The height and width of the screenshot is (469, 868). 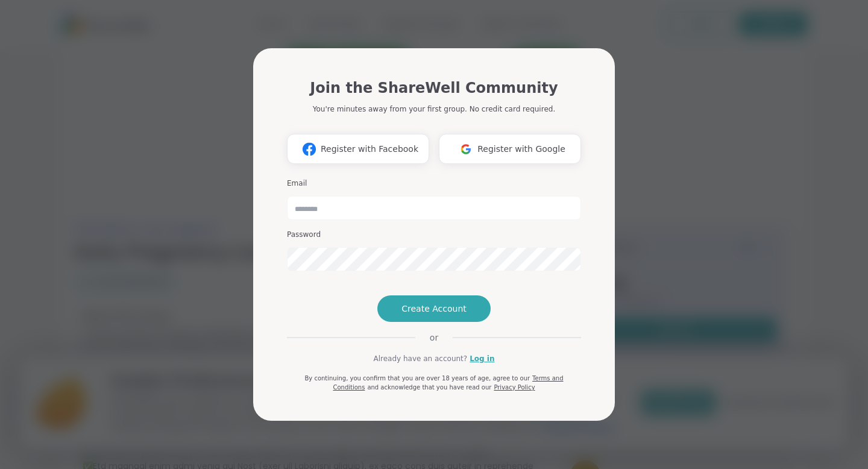 I want to click on a: Privacy Policy, so click(x=514, y=387).